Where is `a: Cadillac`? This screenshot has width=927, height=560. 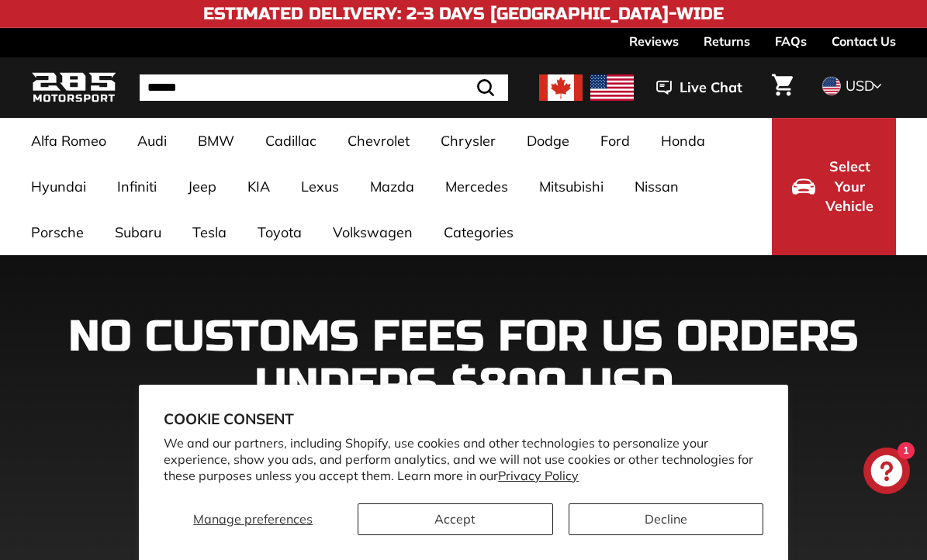 a: Cadillac is located at coordinates (291, 141).